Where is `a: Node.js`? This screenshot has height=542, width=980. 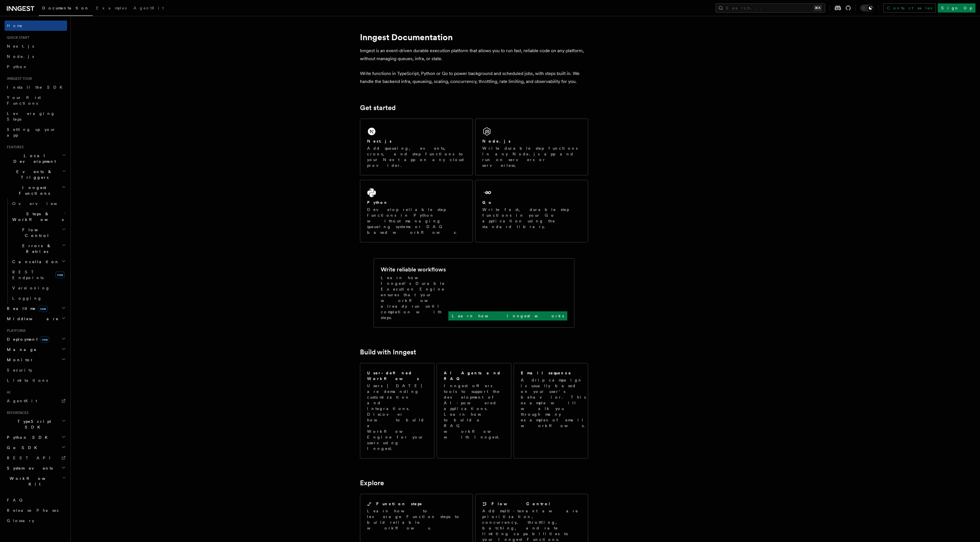
a: Node.js is located at coordinates (36, 57).